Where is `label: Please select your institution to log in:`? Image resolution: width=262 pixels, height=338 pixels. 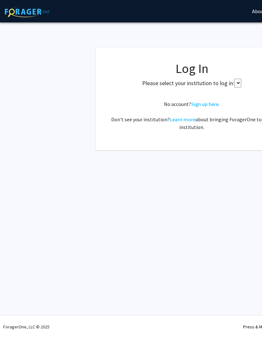
label: Please select your institution to log in: is located at coordinates (189, 83).